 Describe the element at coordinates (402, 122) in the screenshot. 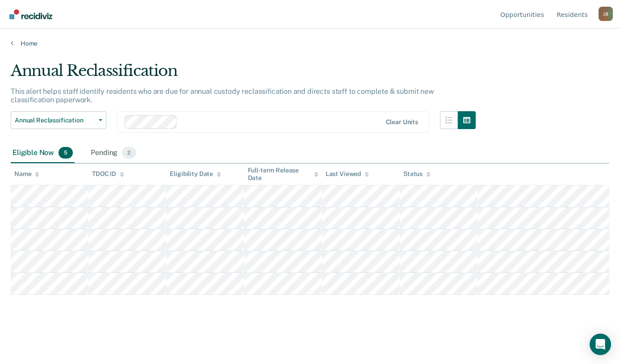

I see `div: Clear units` at that location.